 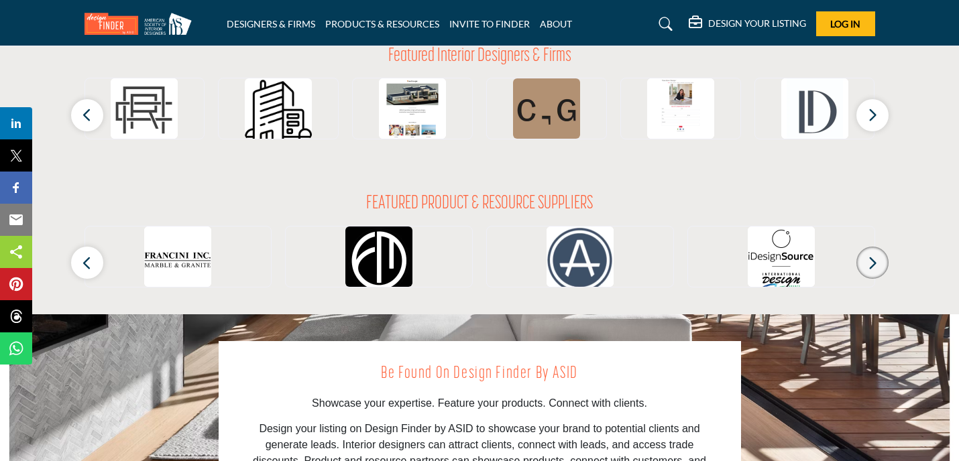 I want to click on a: ABOUT, so click(x=556, y=23).